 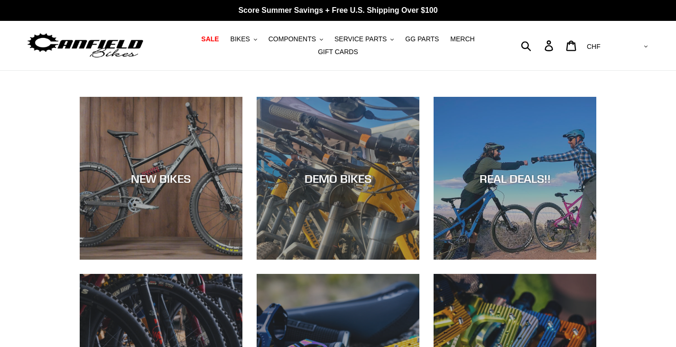 I want to click on button: SERVICE PARTS, so click(x=364, y=39).